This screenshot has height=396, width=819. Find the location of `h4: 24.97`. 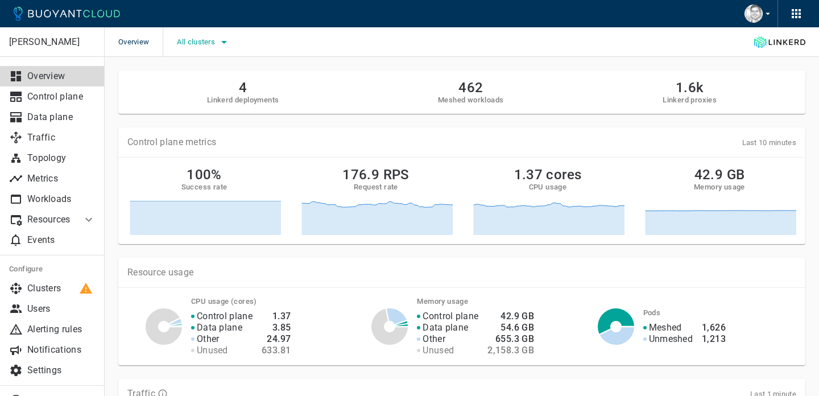

h4: 24.97 is located at coordinates (276, 339).